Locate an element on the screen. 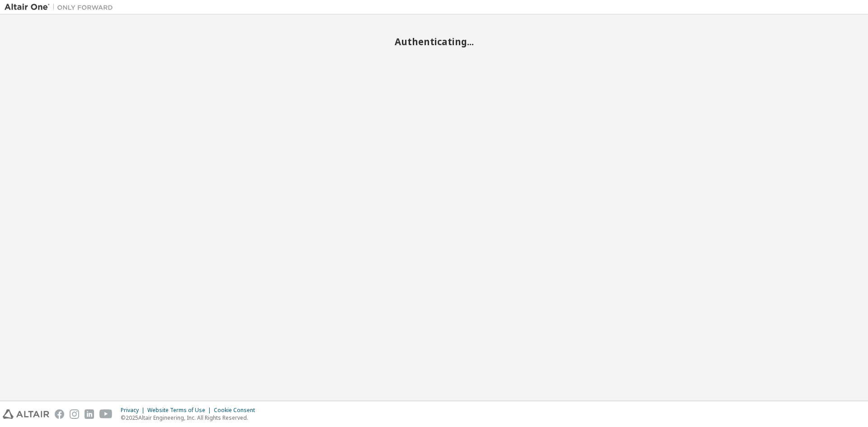 This screenshot has height=427, width=868. img: facebook.svg is located at coordinates (59, 415).